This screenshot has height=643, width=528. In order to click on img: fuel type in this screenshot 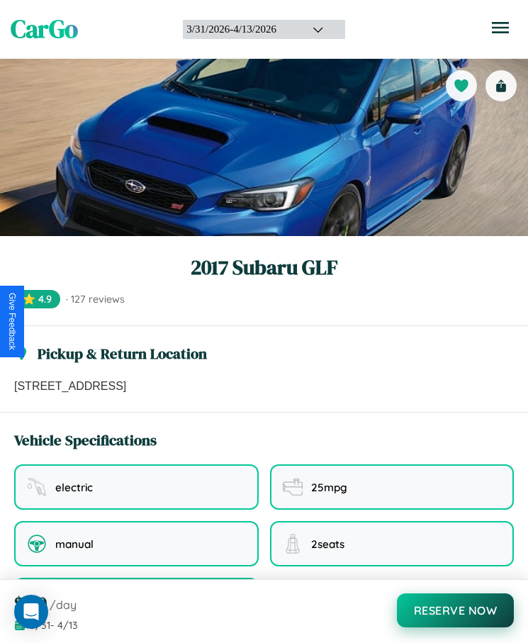, I will do `click(37, 487)`.